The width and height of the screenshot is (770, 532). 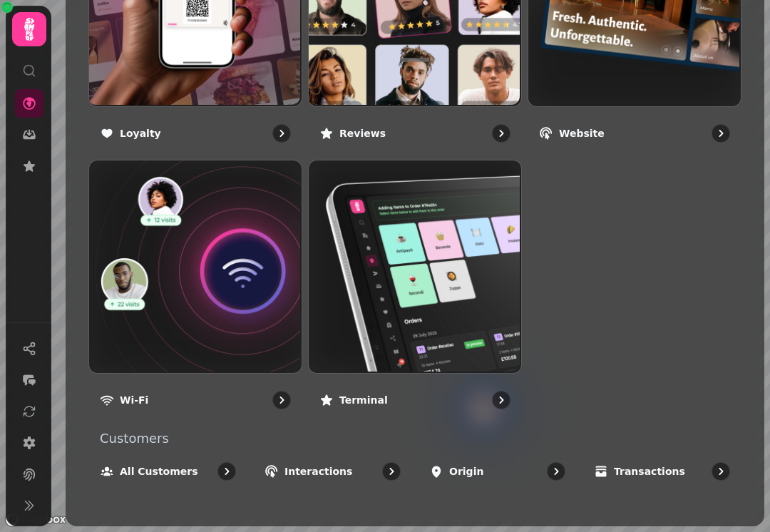 What do you see at coordinates (159, 471) in the screenshot?
I see `p: All customers` at bounding box center [159, 471].